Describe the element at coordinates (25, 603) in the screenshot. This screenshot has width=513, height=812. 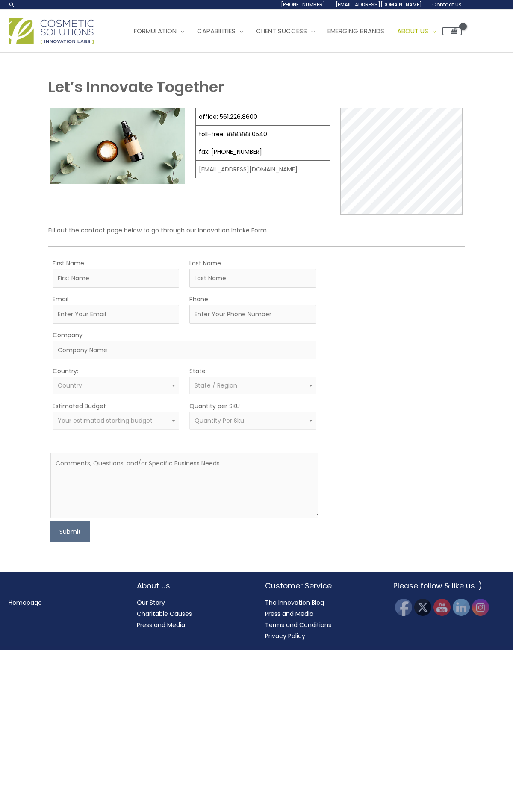
I see `a: Homepage` at that location.